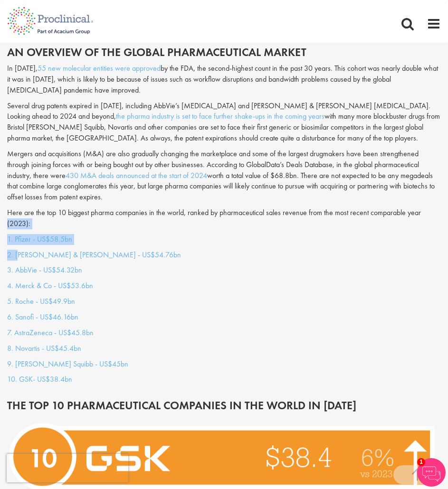 The width and height of the screenshot is (448, 489). What do you see at coordinates (45, 270) in the screenshot?
I see `a: 3. AbbVie - US$54.32bn` at bounding box center [45, 270].